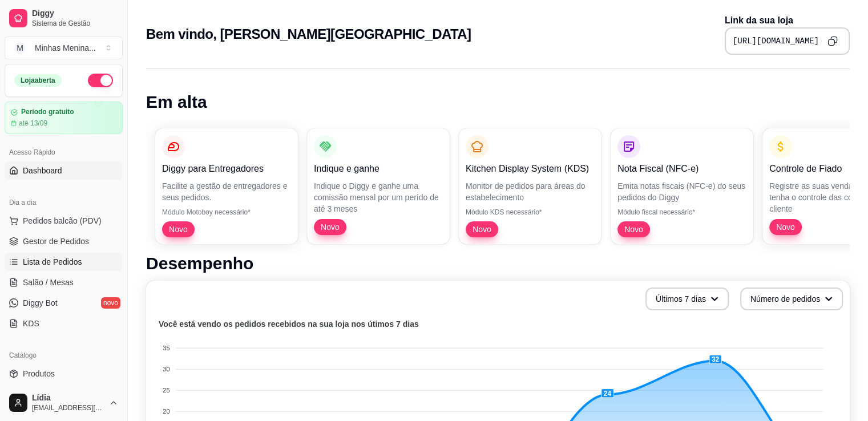 The image size is (868, 421). What do you see at coordinates (52, 262) in the screenshot?
I see `span: Lista de Pedidos` at bounding box center [52, 262].